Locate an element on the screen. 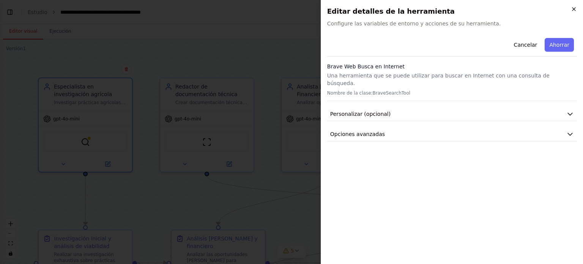 This screenshot has width=583, height=264. font: Cancelar is located at coordinates (526, 45).